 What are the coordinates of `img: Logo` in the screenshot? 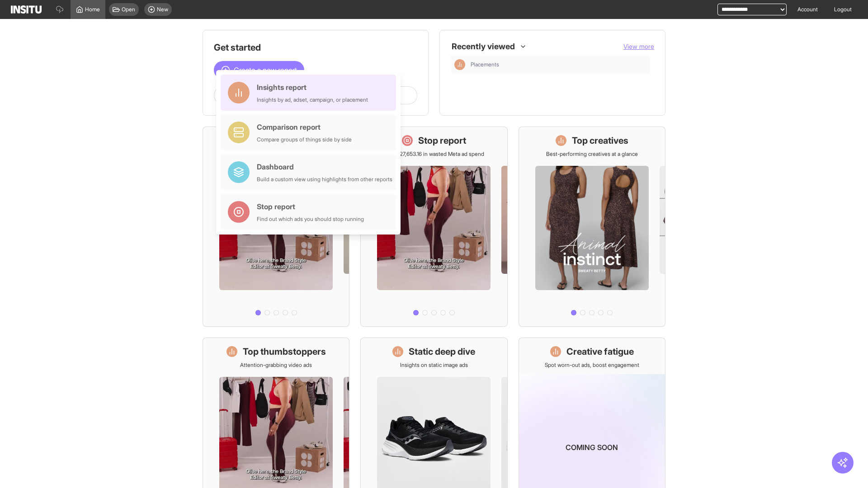 It's located at (27, 9).